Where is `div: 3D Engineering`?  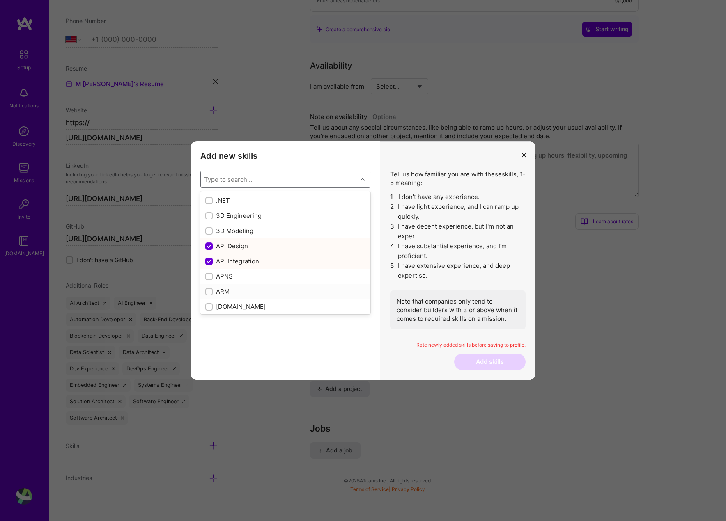
div: 3D Engineering is located at coordinates (285, 216).